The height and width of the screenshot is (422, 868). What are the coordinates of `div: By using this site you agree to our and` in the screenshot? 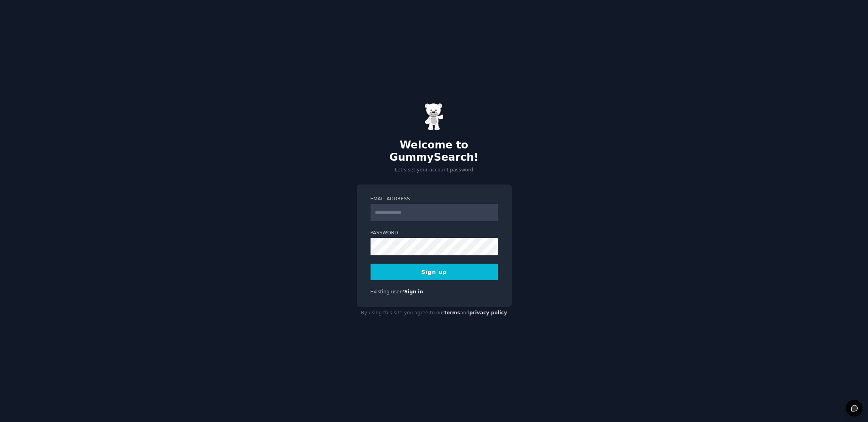 It's located at (434, 313).